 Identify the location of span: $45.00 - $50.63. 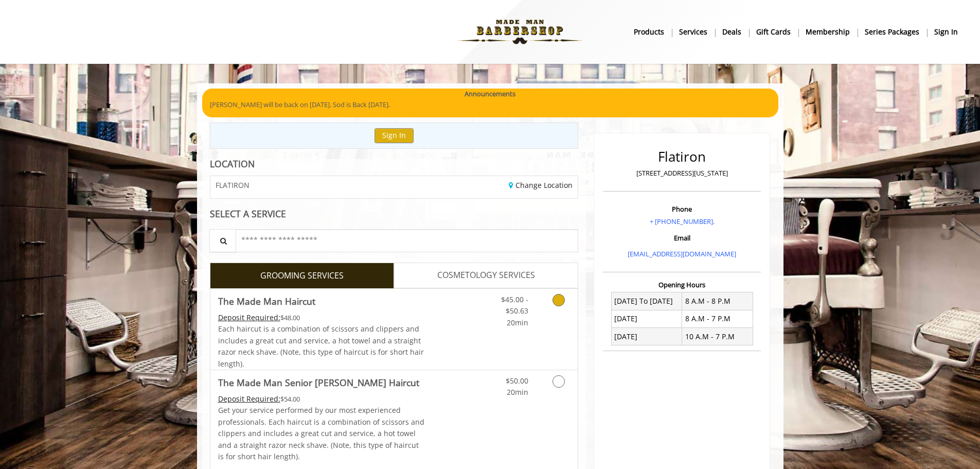
(514, 305).